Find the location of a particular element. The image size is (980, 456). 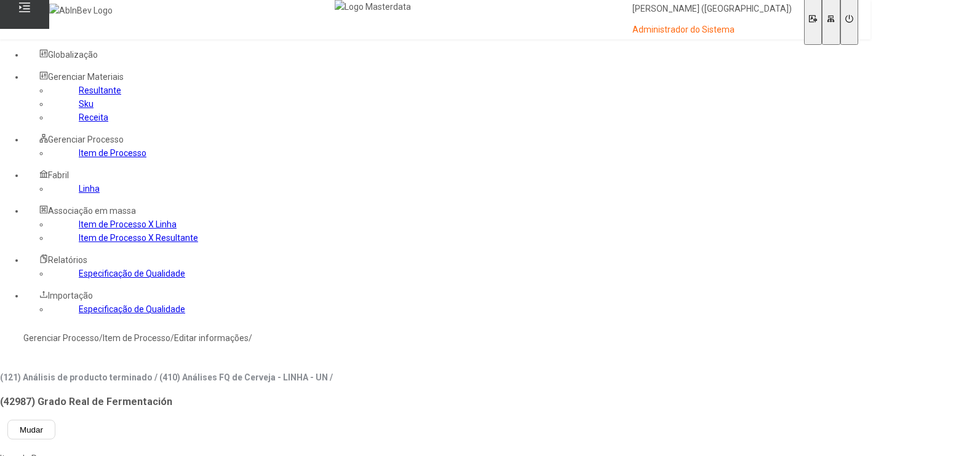

span: Globalização is located at coordinates (73, 55).